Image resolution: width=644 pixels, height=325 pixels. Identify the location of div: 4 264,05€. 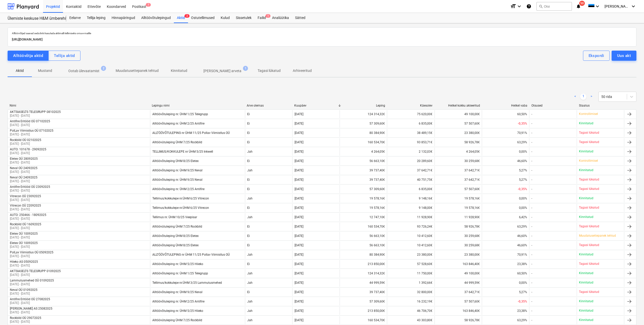
(458, 152).